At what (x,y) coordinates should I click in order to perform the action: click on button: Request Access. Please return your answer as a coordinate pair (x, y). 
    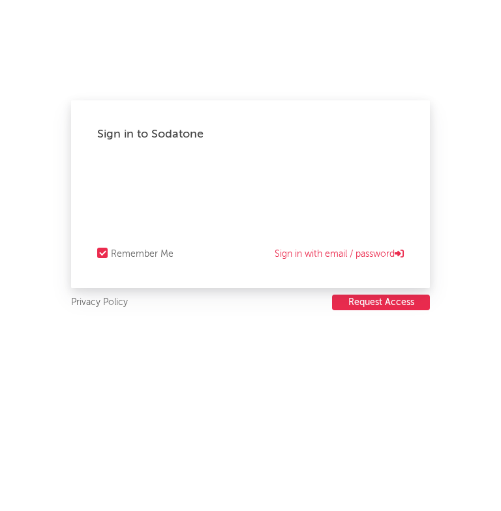
    Looking at the image, I should click on (381, 303).